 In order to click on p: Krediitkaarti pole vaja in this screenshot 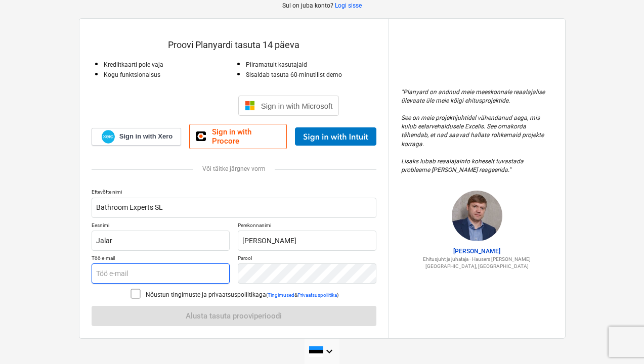, I will do `click(169, 65)`.